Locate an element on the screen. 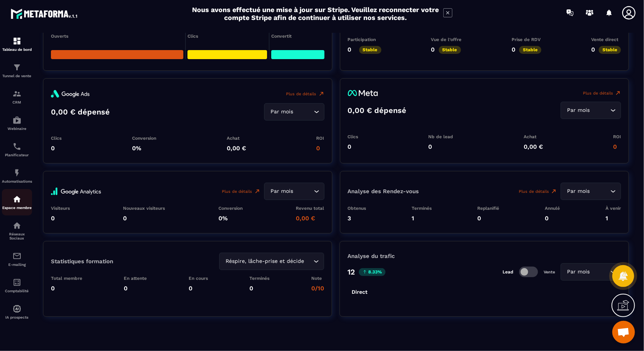 This screenshot has height=351, width=644. p: Annulé is located at coordinates (552, 208).